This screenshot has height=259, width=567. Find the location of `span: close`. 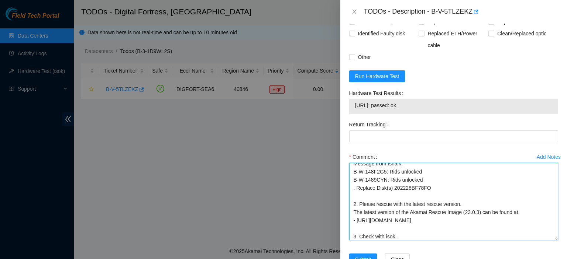

span: close is located at coordinates (354, 12).